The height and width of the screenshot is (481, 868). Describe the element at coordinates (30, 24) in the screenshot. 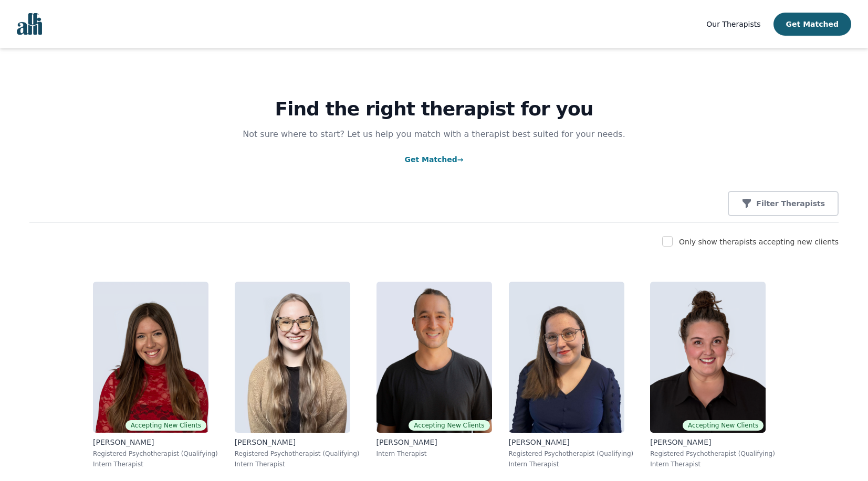

I see `img: alli logo` at that location.